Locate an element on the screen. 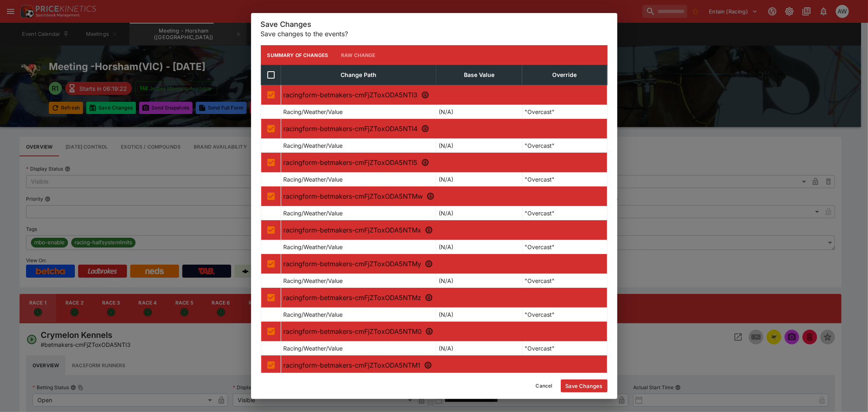  p: racingform-betmakers-cmFjZToxODA5NTI3 is located at coordinates (444, 95).